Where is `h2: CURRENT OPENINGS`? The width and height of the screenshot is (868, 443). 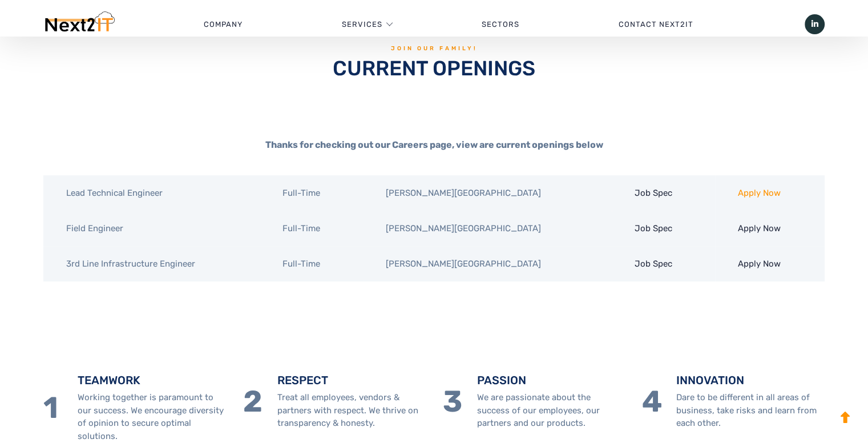 h2: CURRENT OPENINGS is located at coordinates (434, 68).